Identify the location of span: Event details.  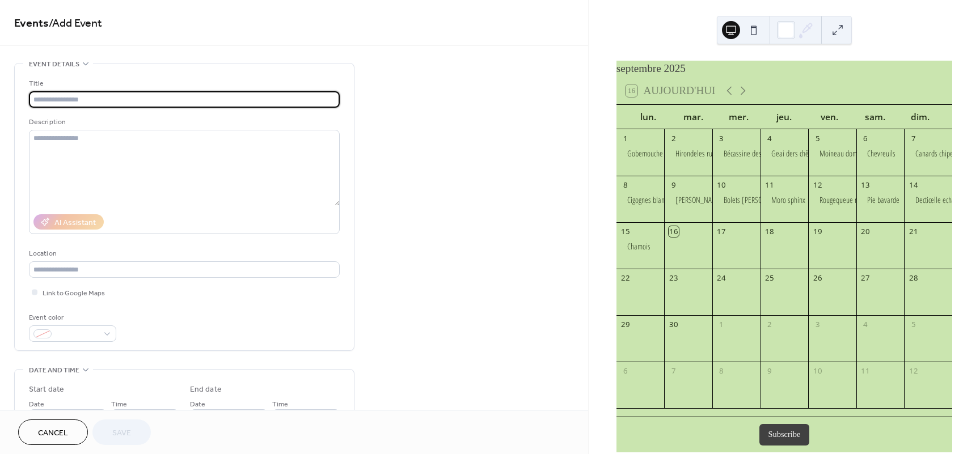
(54, 64).